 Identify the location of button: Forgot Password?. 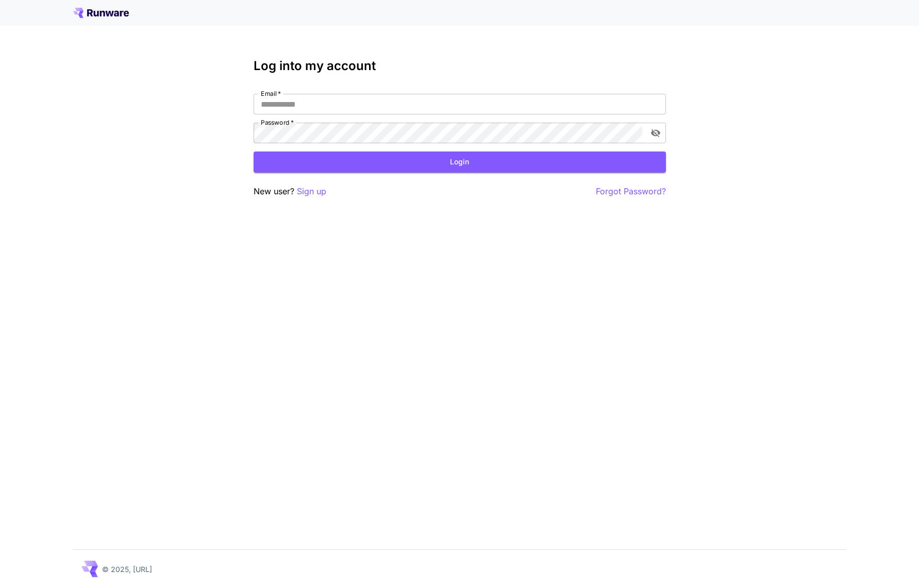
(631, 191).